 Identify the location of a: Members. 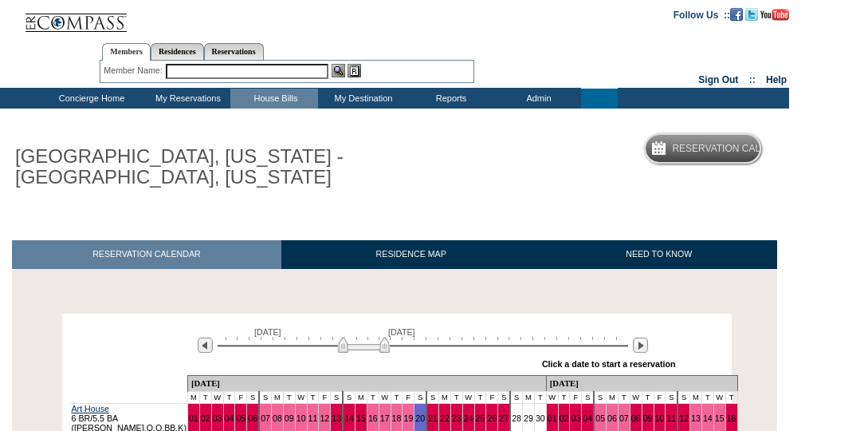
(126, 52).